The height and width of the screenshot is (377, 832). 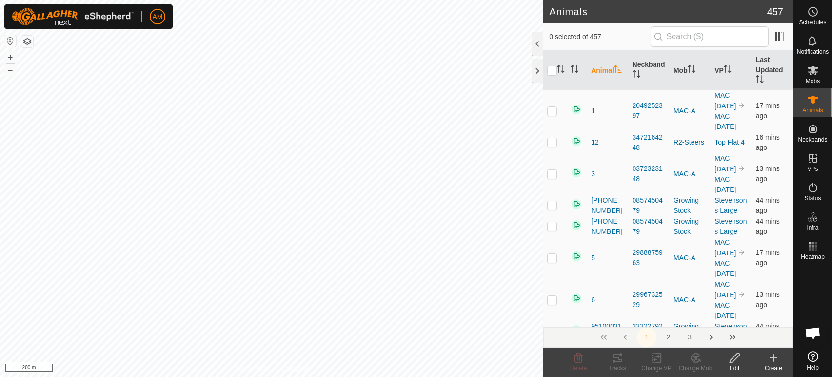 What do you see at coordinates (593, 174) in the screenshot?
I see `span: 3` at bounding box center [593, 174].